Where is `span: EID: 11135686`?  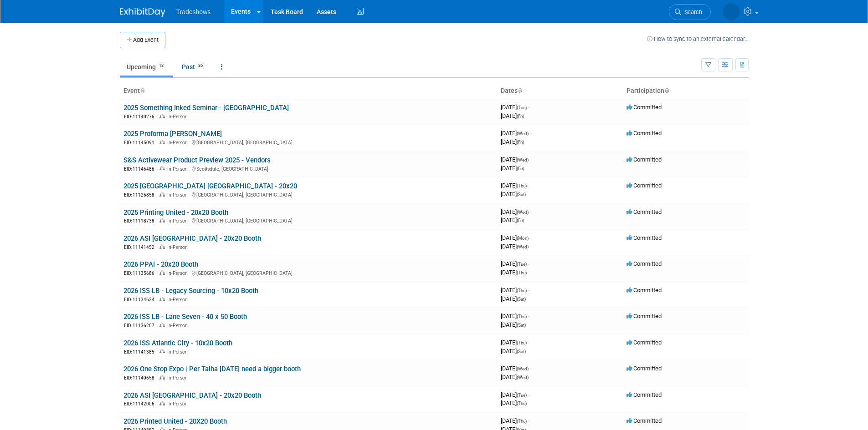 span: EID: 11135686 is located at coordinates (140, 273).